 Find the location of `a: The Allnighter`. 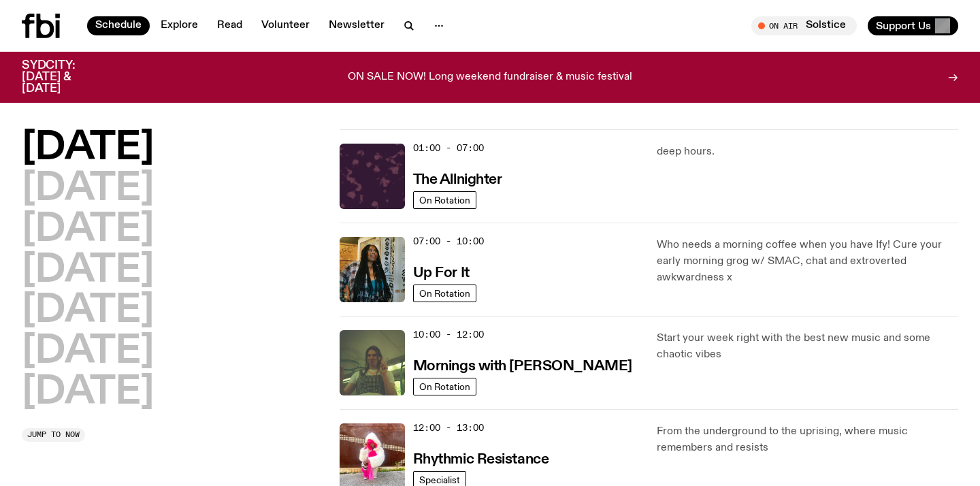

a: The Allnighter is located at coordinates (457, 178).